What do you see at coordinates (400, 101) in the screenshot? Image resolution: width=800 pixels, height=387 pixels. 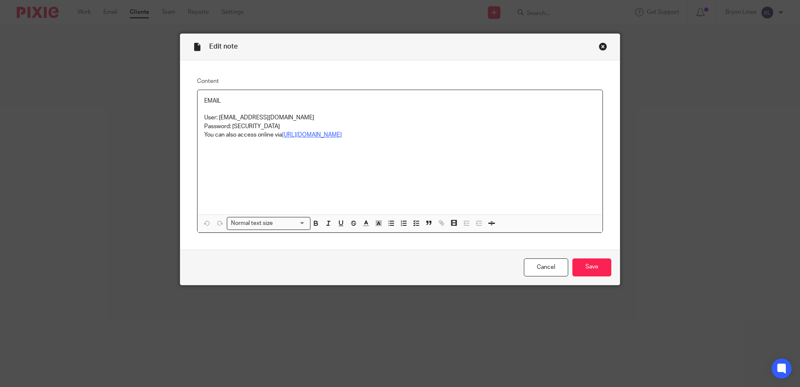 I see `p: EMAIL` at bounding box center [400, 101].